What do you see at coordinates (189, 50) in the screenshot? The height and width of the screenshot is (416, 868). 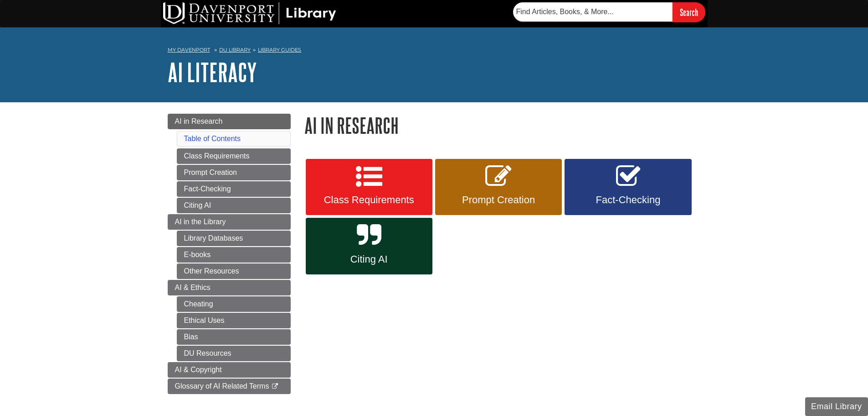 I see `a: My Davenport` at bounding box center [189, 50].